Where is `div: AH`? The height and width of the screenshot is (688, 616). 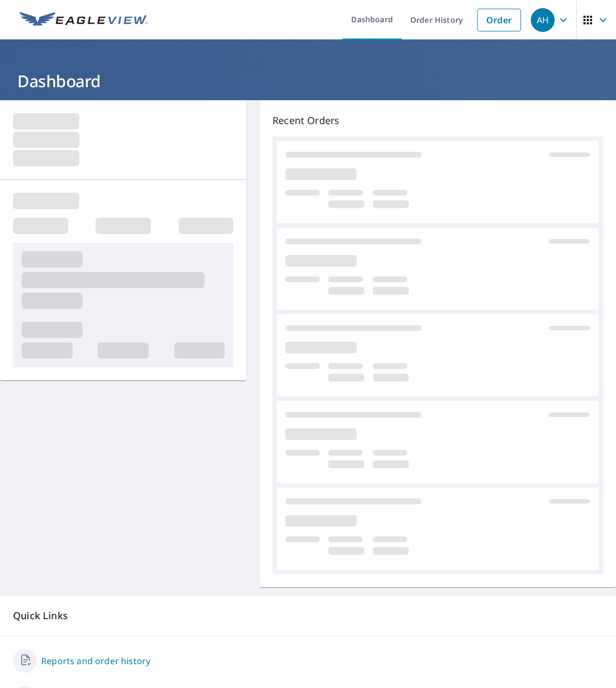
div: AH is located at coordinates (543, 20).